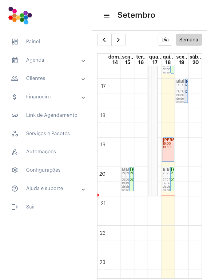 The width and height of the screenshot is (207, 279). Describe the element at coordinates (46, 171) in the screenshot. I see `span: Configurações` at that location.